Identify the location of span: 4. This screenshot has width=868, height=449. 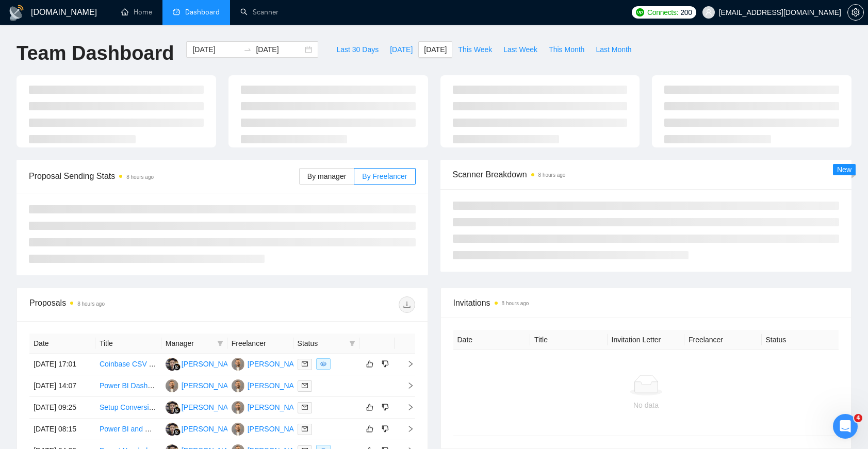
(859, 418).